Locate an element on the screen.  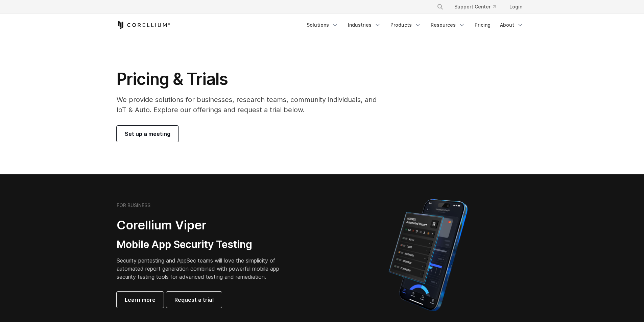
h1: Pricing & Trials is located at coordinates (251, 79).